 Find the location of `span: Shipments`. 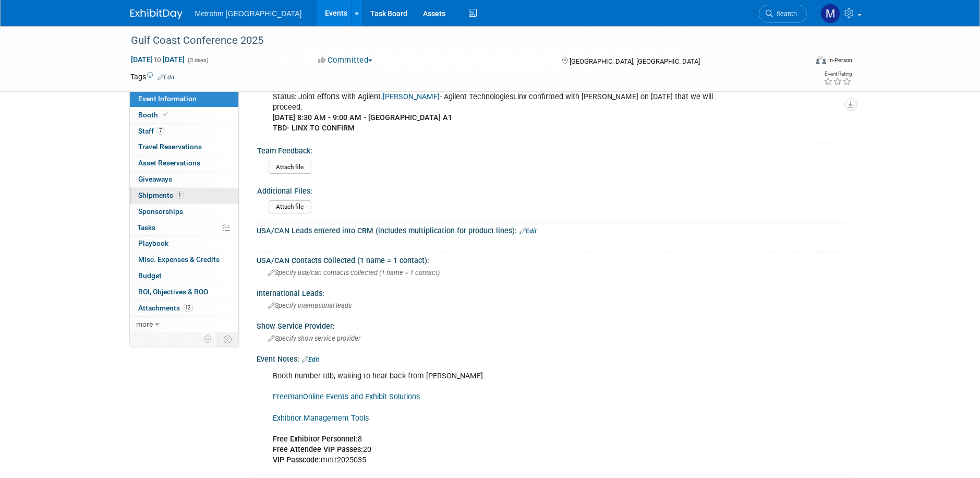

span: Shipments is located at coordinates (161, 195).